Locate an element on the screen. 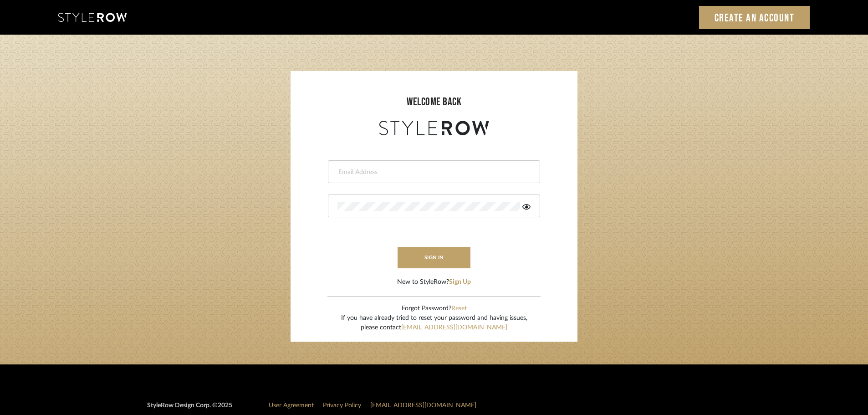 The image size is (868, 415). div: Forgot Password? is located at coordinates (434, 308).